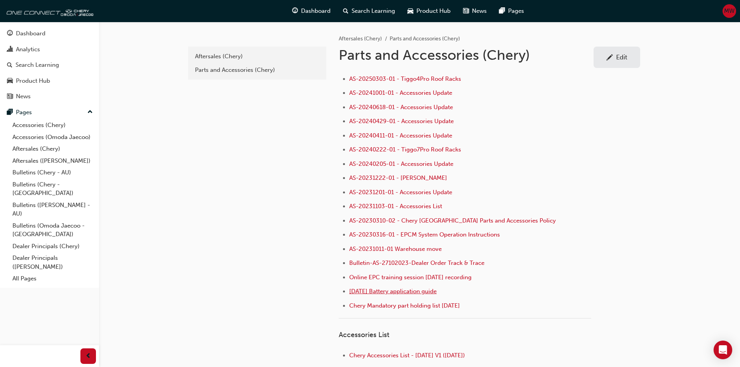 This screenshot has height=367, width=740. Describe the element at coordinates (400, 135) in the screenshot. I see `a: AS-20240411-01 - Accessories Update` at that location.